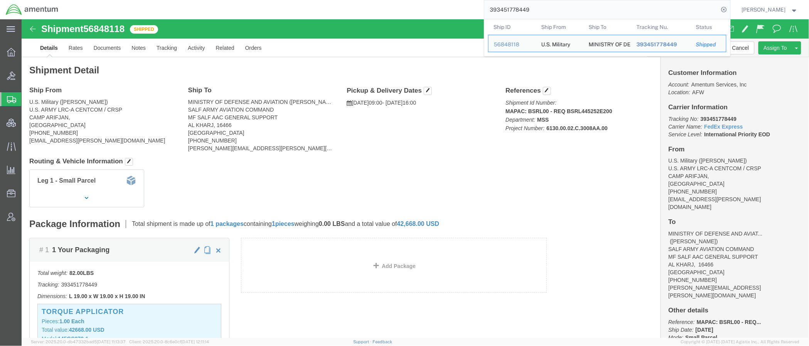 Image resolution: width=809 pixels, height=346 pixels. Describe the element at coordinates (657, 44) in the screenshot. I see `span: 393451778449` at that location.